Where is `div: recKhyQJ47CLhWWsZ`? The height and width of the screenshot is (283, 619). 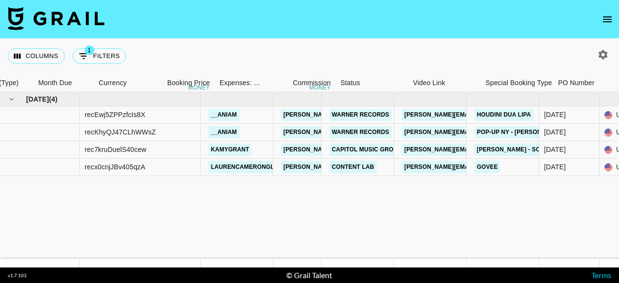
div: recKhyQJ47CLhWWsZ is located at coordinates (120, 132).